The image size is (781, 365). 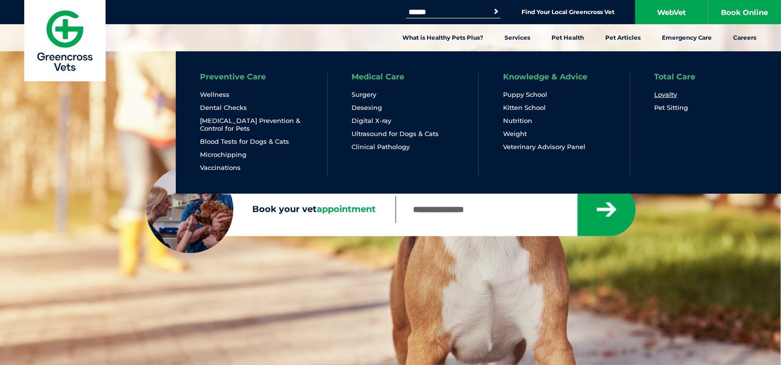 I want to click on a: Kitten School, so click(x=524, y=107).